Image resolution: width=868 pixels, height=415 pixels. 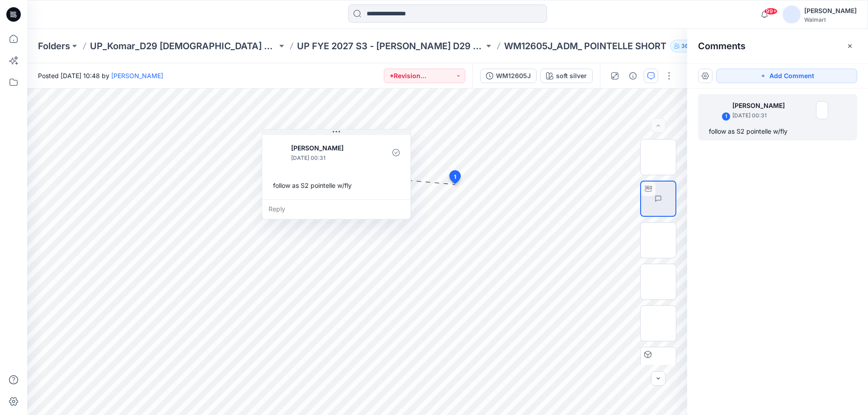 What do you see at coordinates (455, 177) in the screenshot?
I see `span: 1` at bounding box center [455, 177].